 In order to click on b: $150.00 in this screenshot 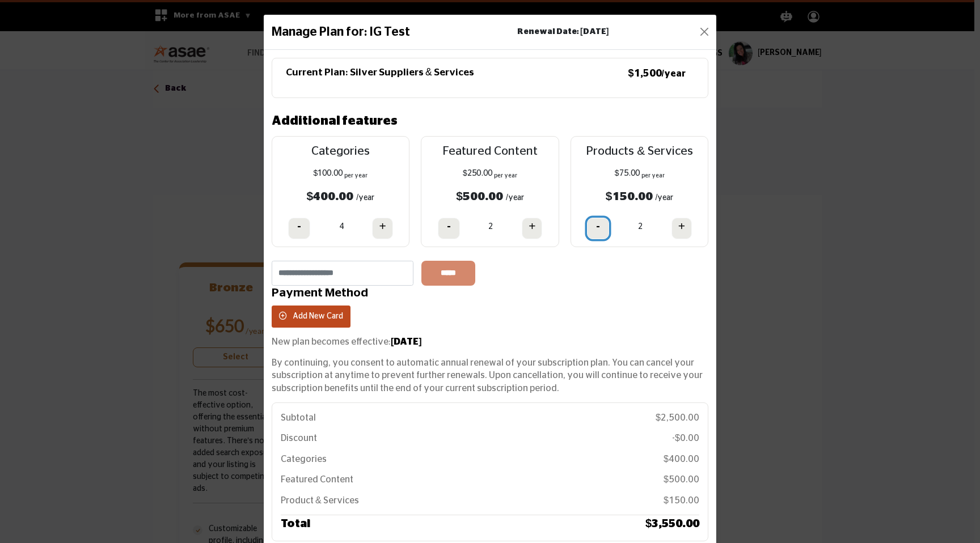, I will do `click(629, 196)`.